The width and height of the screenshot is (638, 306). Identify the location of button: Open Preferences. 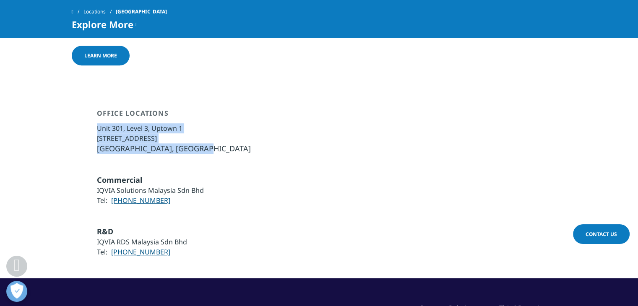
(17, 292).